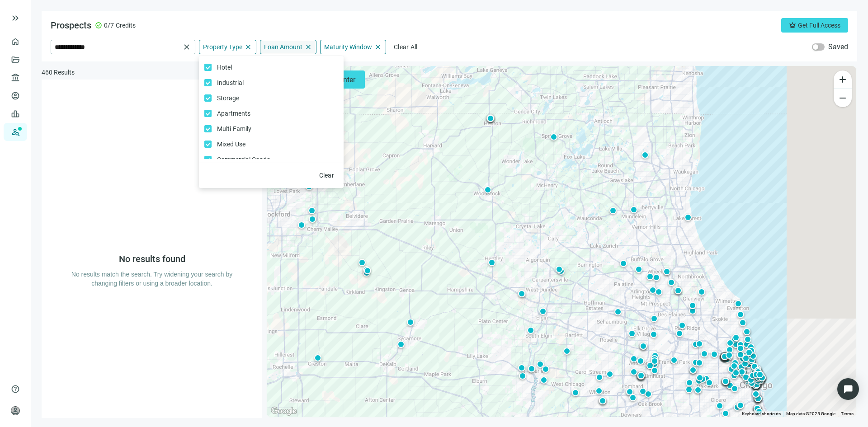  Describe the element at coordinates (847, 414) in the screenshot. I see `a: Terms (opens in new tab)` at that location.